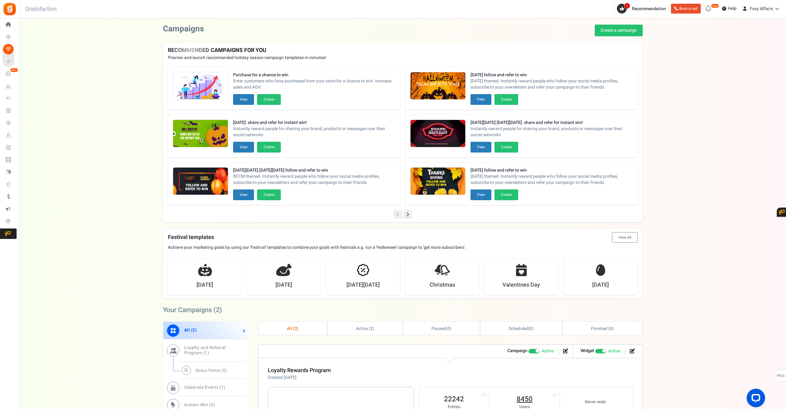 The width and height of the screenshot is (786, 409). Describe the element at coordinates (10, 74) in the screenshot. I see `a: New` at that location.